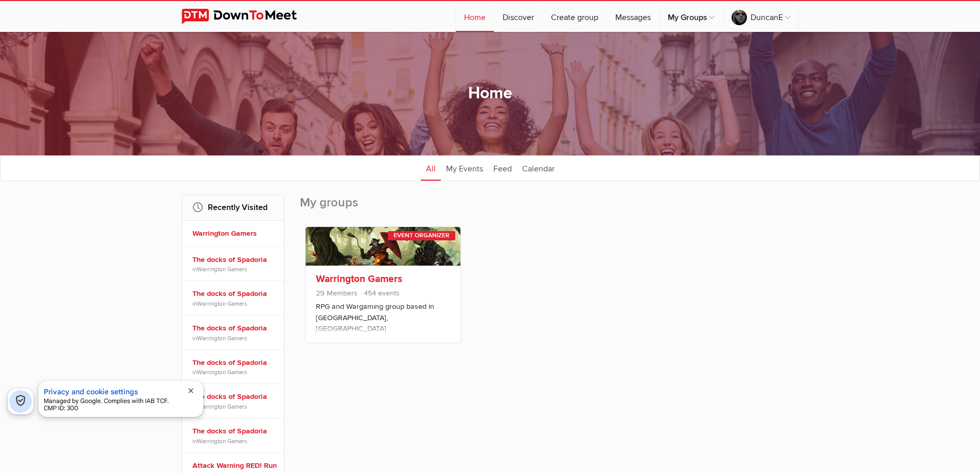  I want to click on span: 29 Members, so click(336, 293).